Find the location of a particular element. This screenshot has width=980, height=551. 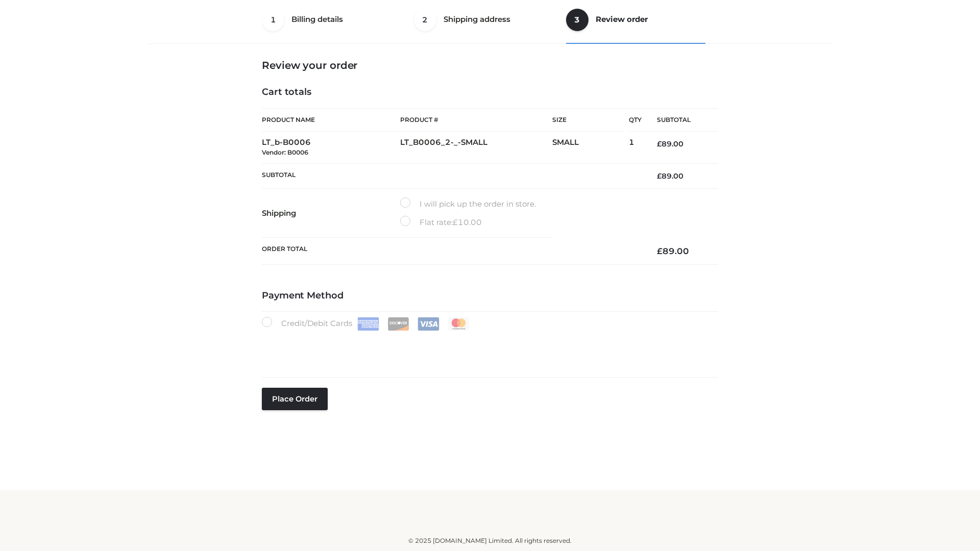

label: Flat rate: is located at coordinates (441, 222).